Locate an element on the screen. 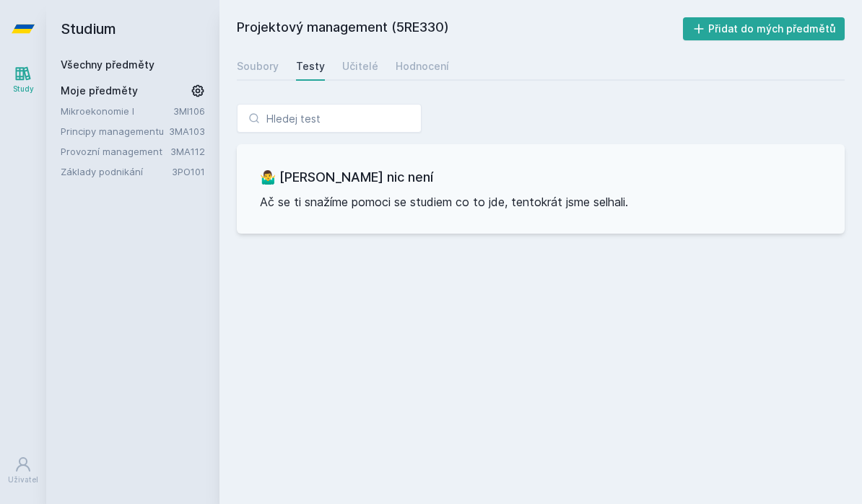 The height and width of the screenshot is (504, 862). a: Učitelé is located at coordinates (360, 66).